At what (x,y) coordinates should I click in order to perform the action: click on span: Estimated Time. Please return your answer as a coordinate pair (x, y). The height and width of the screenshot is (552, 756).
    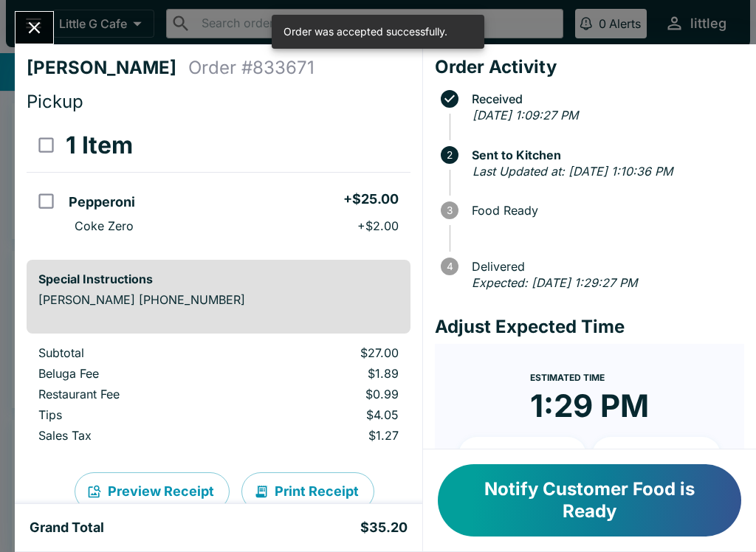
    Looking at the image, I should click on (567, 377).